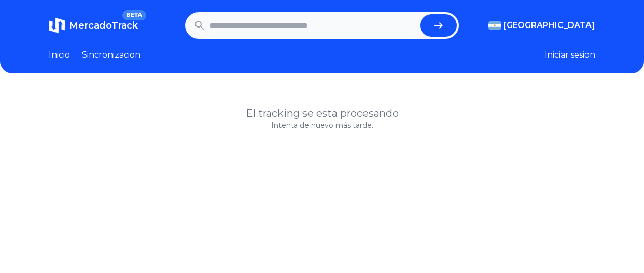 The width and height of the screenshot is (644, 273). I want to click on span: BETA, so click(134, 15).